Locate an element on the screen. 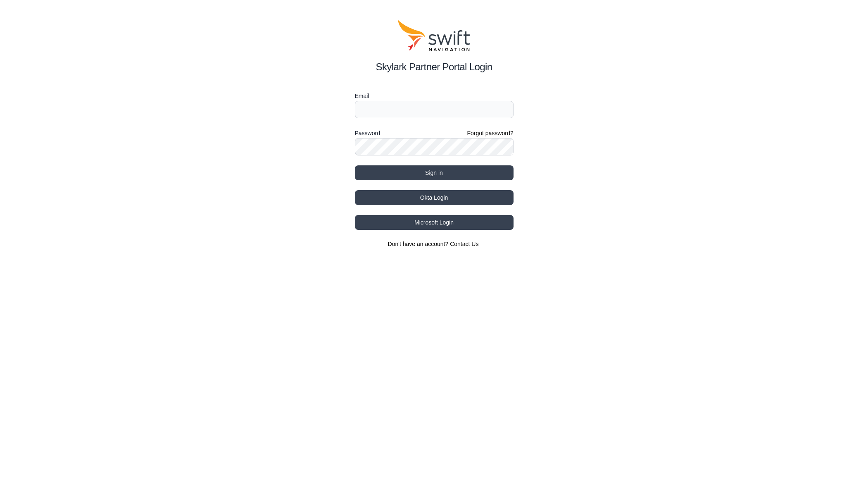  a: Contact Us is located at coordinates (464, 244).